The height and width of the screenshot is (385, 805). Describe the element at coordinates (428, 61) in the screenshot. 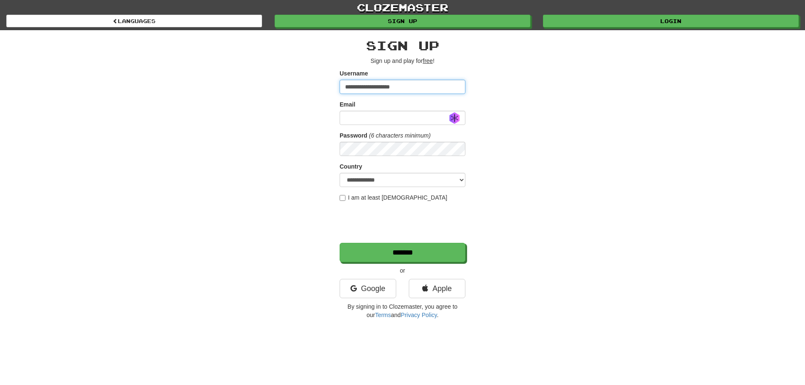

I see `u: free` at that location.